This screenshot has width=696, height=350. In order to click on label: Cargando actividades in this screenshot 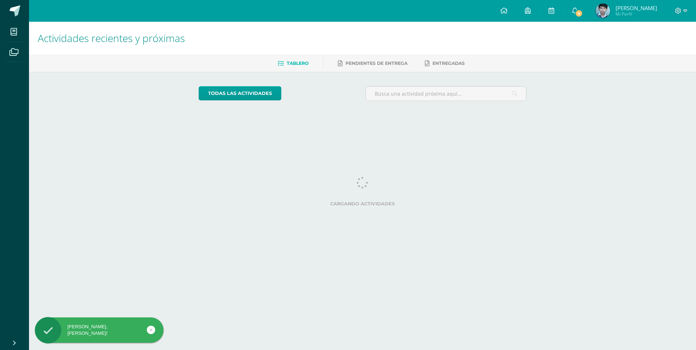, I will do `click(362, 204)`.